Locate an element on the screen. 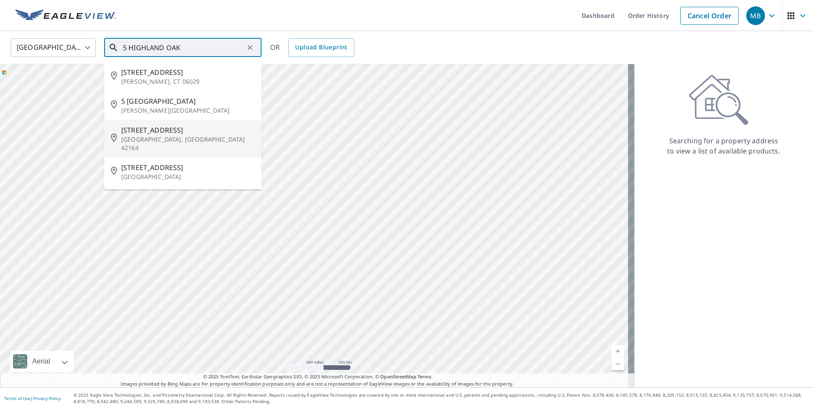 The image size is (813, 409). button: Clear is located at coordinates (250, 48).